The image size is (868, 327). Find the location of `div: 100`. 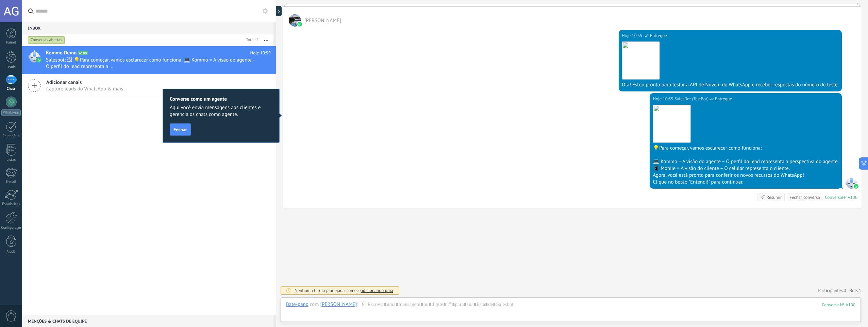

div: 100 is located at coordinates (838, 305).